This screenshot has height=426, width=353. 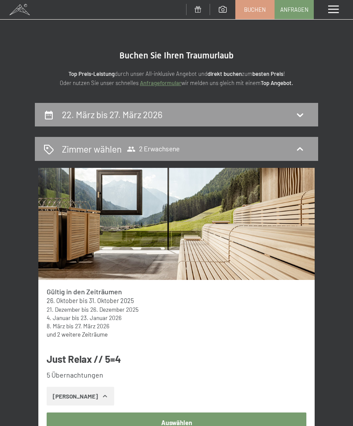 I want to click on h2: 22. März bis 27. März 2026, so click(x=112, y=114).